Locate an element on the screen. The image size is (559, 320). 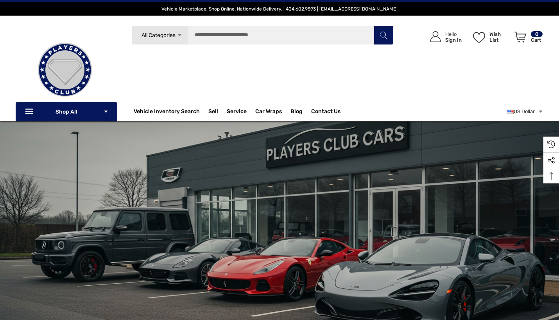
img: Players Club | Cars For Sale is located at coordinates (65, 70).